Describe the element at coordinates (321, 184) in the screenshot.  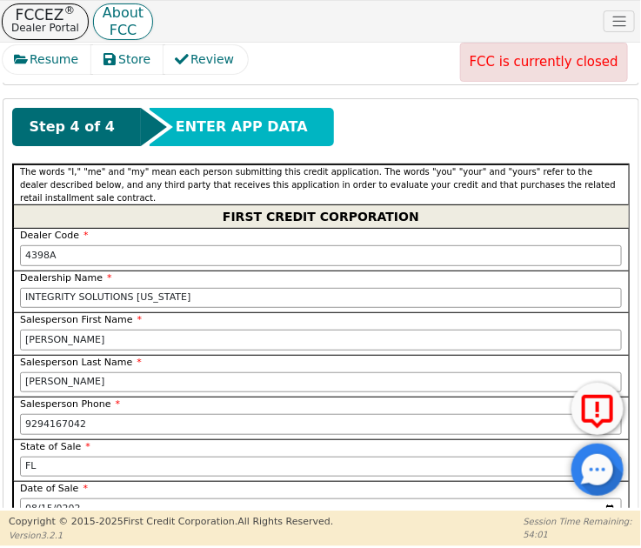
I see `div: The words "I," "me" and "my" mean each person submitting this credit application. The words "you"...` at that location.